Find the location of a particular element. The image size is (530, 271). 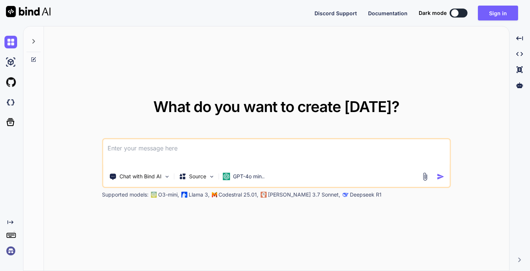

img: darkCloudIdeIcon is located at coordinates (11, 102).